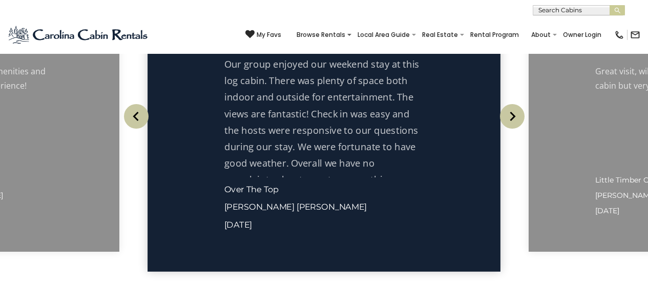 The height and width of the screenshot is (304, 648). What do you see at coordinates (541, 35) in the screenshot?
I see `a: About` at bounding box center [541, 35].